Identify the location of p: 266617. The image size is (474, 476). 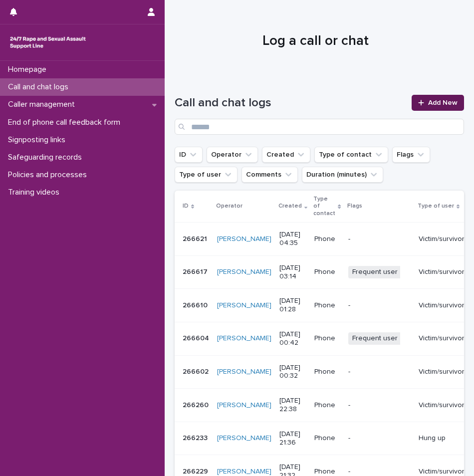
(196, 271).